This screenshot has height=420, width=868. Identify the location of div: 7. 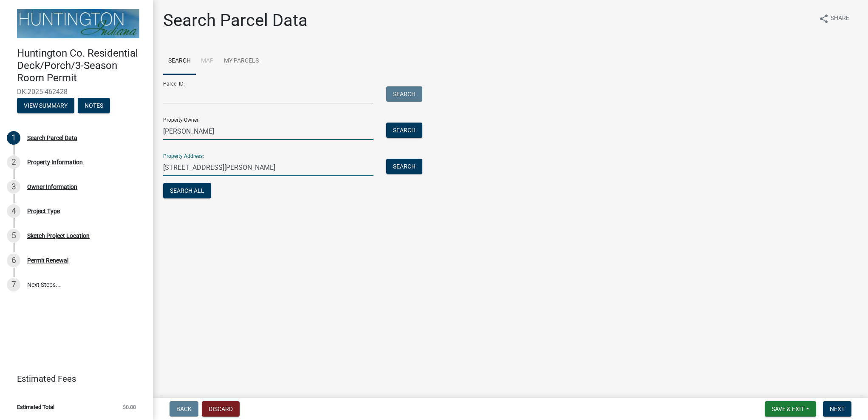
(13, 284).